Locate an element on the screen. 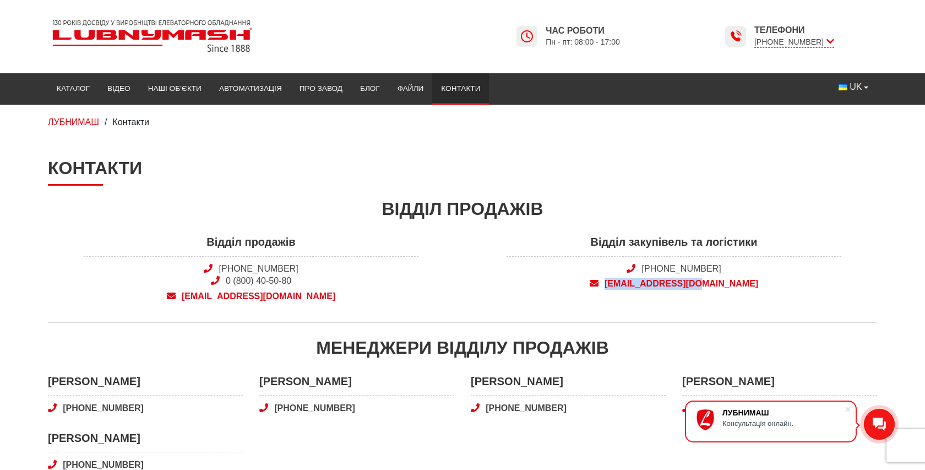 Image resolution: width=925 pixels, height=470 pixels. img: Українська is located at coordinates (843, 87).